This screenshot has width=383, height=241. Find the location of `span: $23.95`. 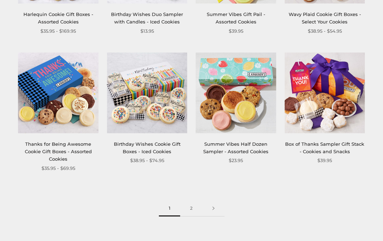

span: $23.95 is located at coordinates (236, 160).